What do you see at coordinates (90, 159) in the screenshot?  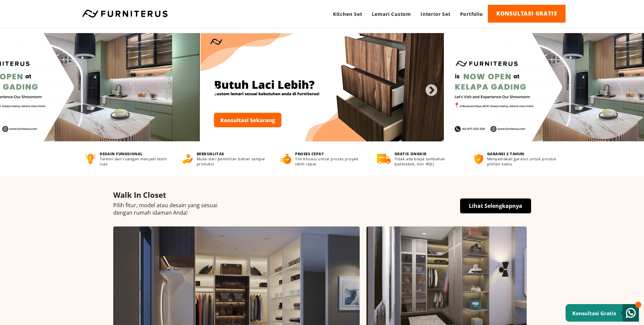 I see `img: desain-fungsional.png` at bounding box center [90, 159].